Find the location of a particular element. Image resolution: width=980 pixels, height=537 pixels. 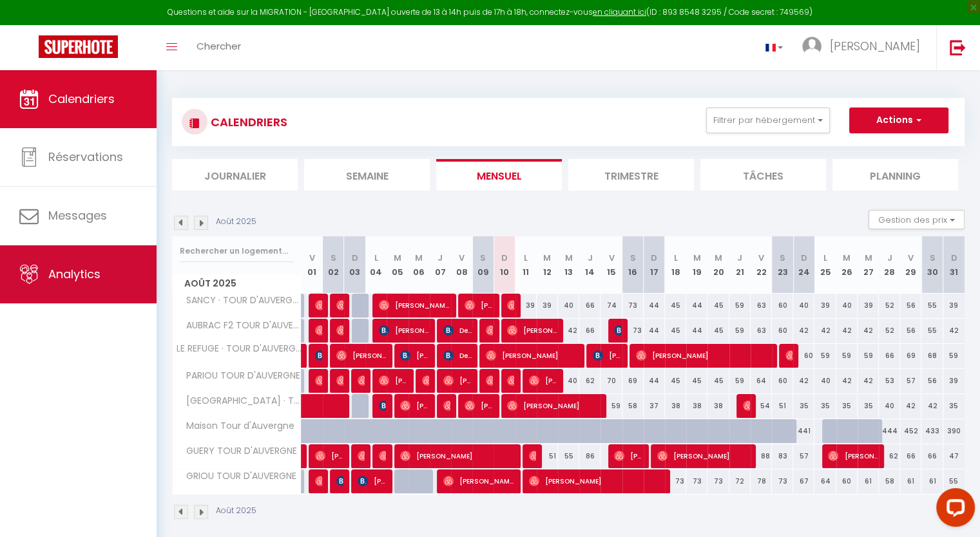

div: 44 is located at coordinates (697, 305).